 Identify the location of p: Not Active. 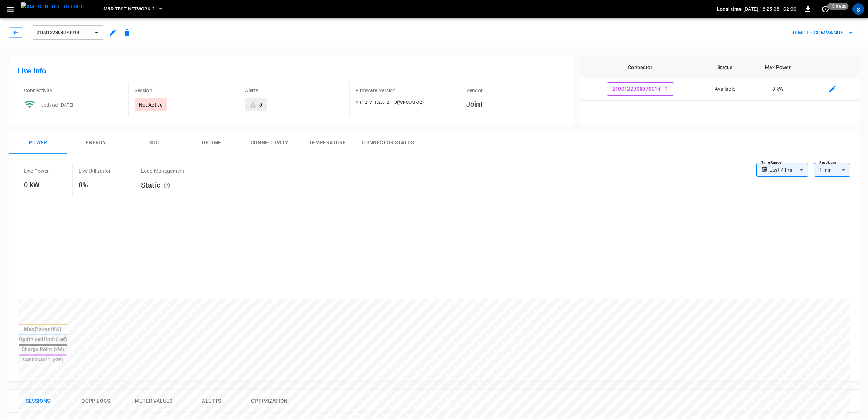
(151, 105).